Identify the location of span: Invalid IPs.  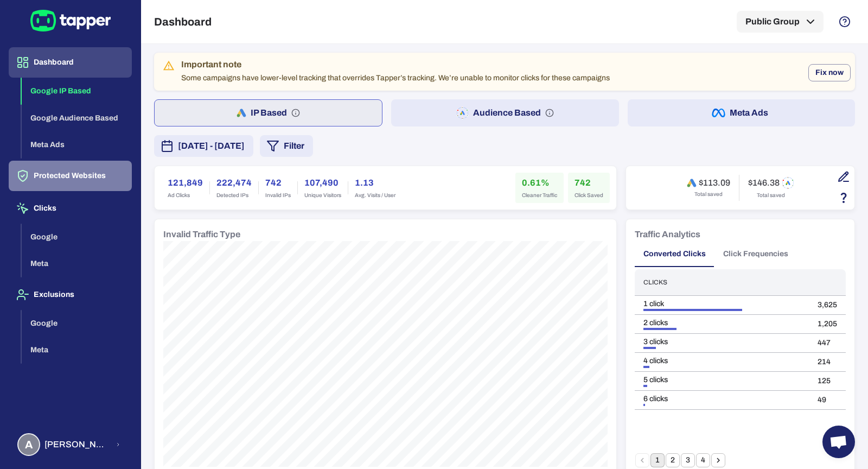
(278, 195).